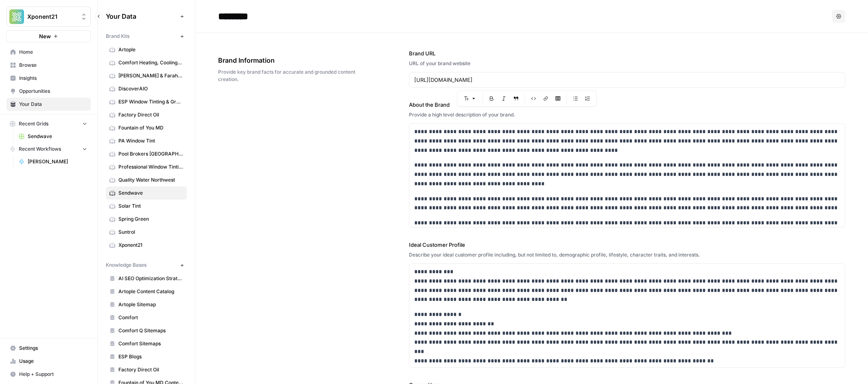 This screenshot has height=384, width=868. Describe the element at coordinates (53, 375) in the screenshot. I see `span: Help + Support` at that location.